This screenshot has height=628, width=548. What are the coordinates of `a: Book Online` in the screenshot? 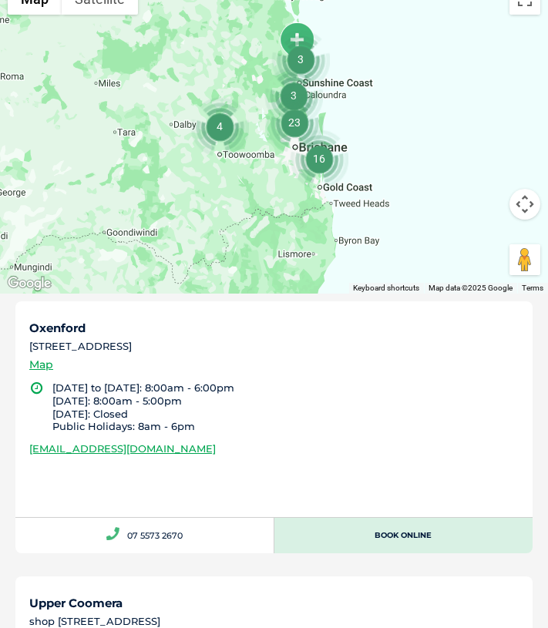 It's located at (404, 536).